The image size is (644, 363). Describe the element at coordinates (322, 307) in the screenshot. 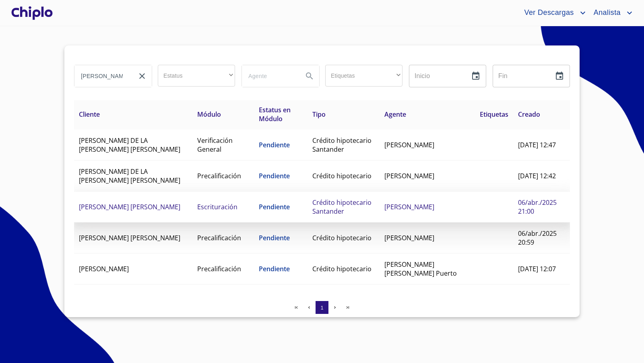

I see `button: 1` at that location.